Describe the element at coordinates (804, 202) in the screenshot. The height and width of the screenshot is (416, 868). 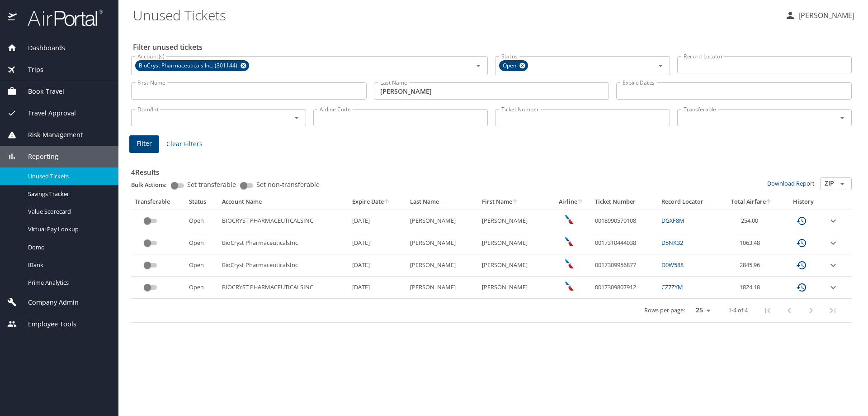
I see `th: History` at that location.